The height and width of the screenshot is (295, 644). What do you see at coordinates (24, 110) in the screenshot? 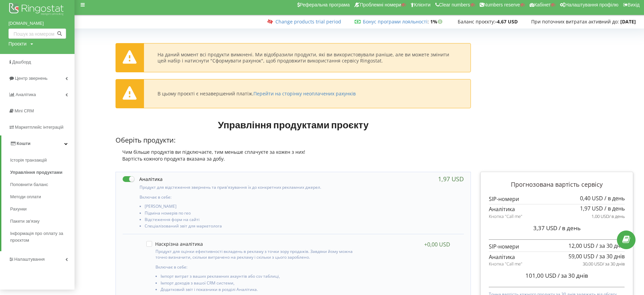
I see `span: Mini CRM` at bounding box center [24, 110].